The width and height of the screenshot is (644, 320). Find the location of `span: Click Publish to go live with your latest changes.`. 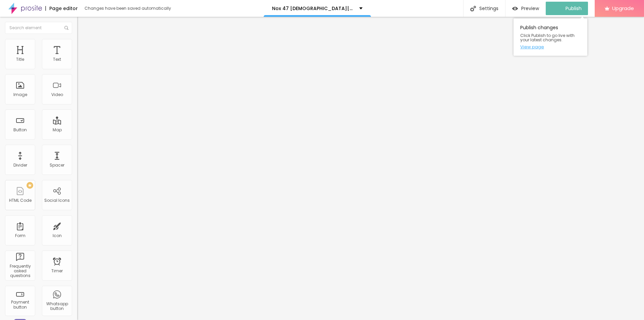

span: Click Publish to go live with your latest changes. is located at coordinates (550, 37).